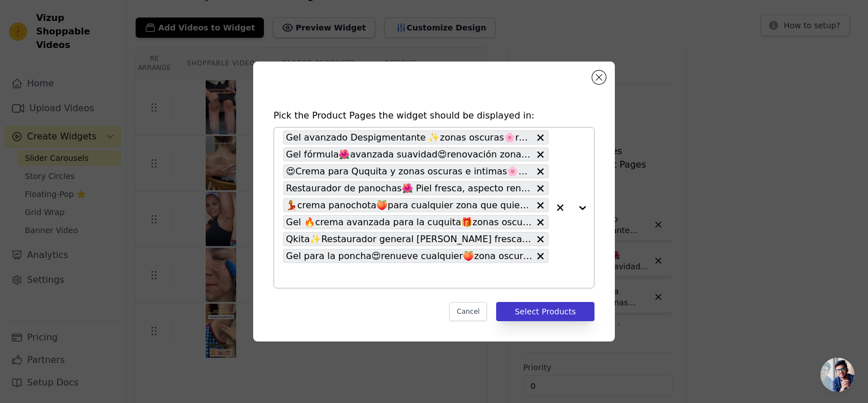 This screenshot has height=403, width=868. I want to click on span: Gel avanzado Despigmentante ✨zonas oscuras🌸rosadita, so click(409, 137).